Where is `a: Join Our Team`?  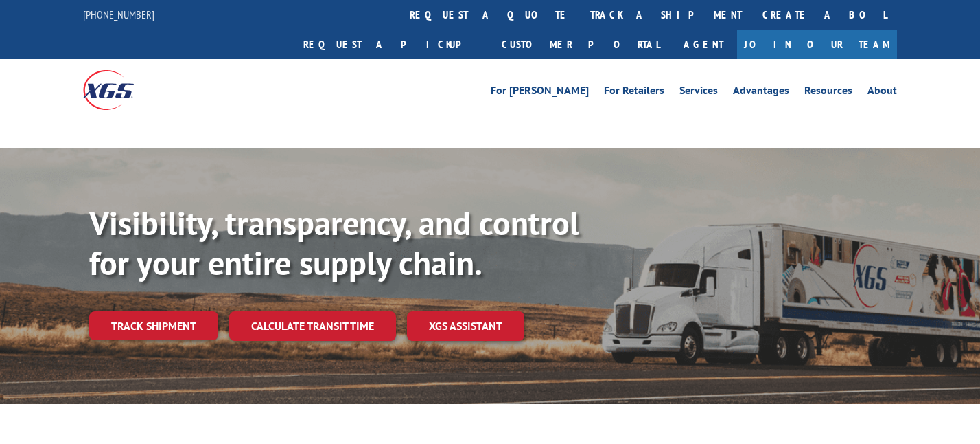
a: Join Our Team is located at coordinates (817, 44).